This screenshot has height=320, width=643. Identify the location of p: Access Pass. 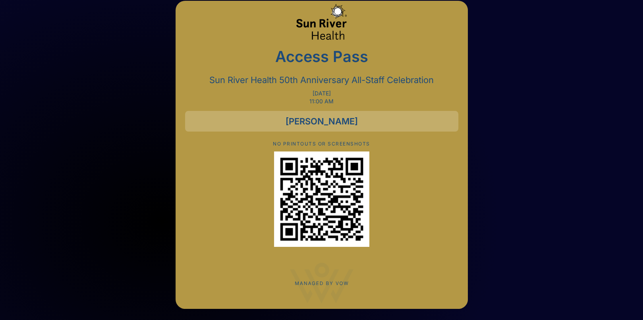
(322, 56).